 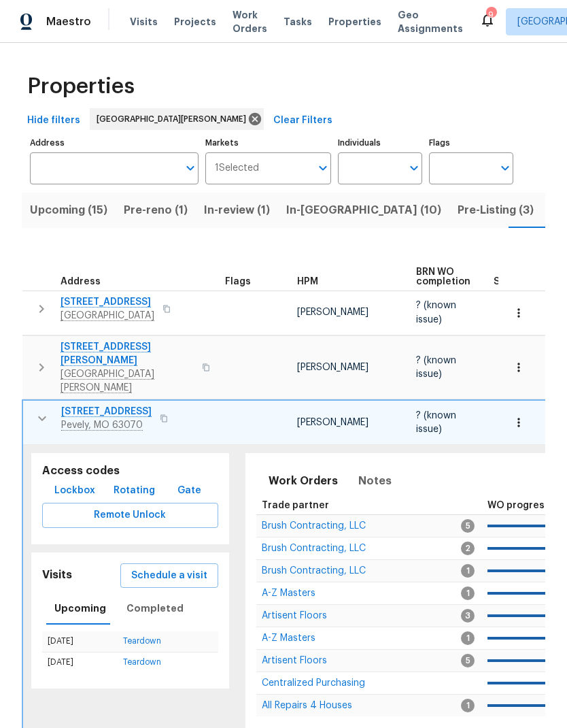 I want to click on span: Maestro, so click(x=69, y=22).